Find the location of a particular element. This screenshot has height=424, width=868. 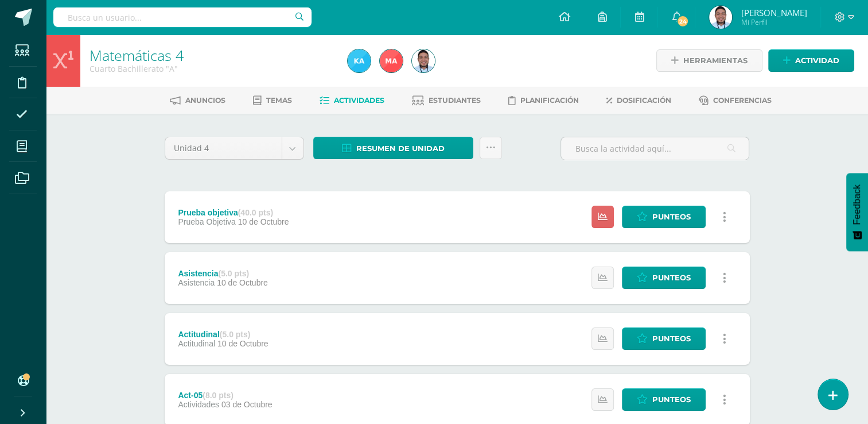

a: Planificación is located at coordinates (543, 101).